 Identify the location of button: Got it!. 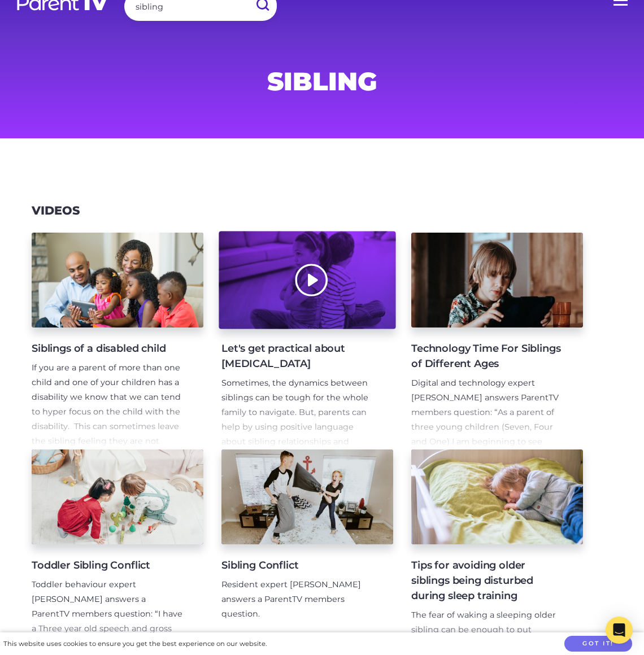
(598, 644).